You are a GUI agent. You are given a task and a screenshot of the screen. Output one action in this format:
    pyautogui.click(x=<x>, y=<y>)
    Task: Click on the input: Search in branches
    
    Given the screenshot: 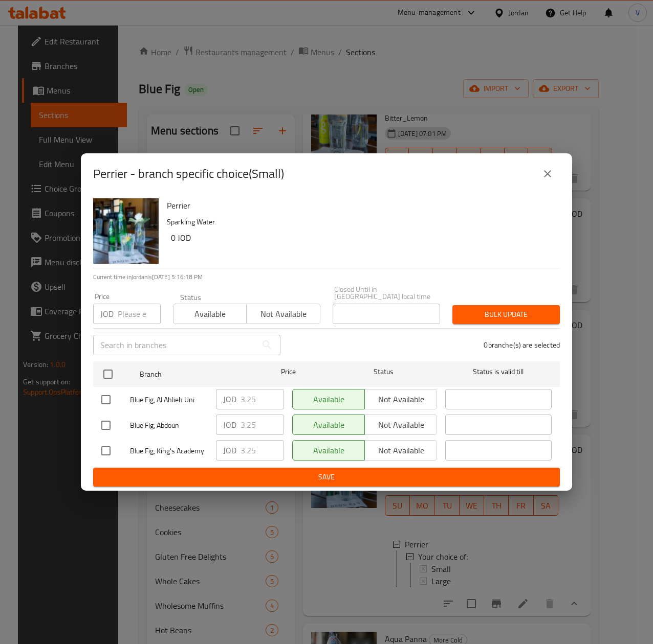 What is the action you would take?
    pyautogui.click(x=175, y=345)
    